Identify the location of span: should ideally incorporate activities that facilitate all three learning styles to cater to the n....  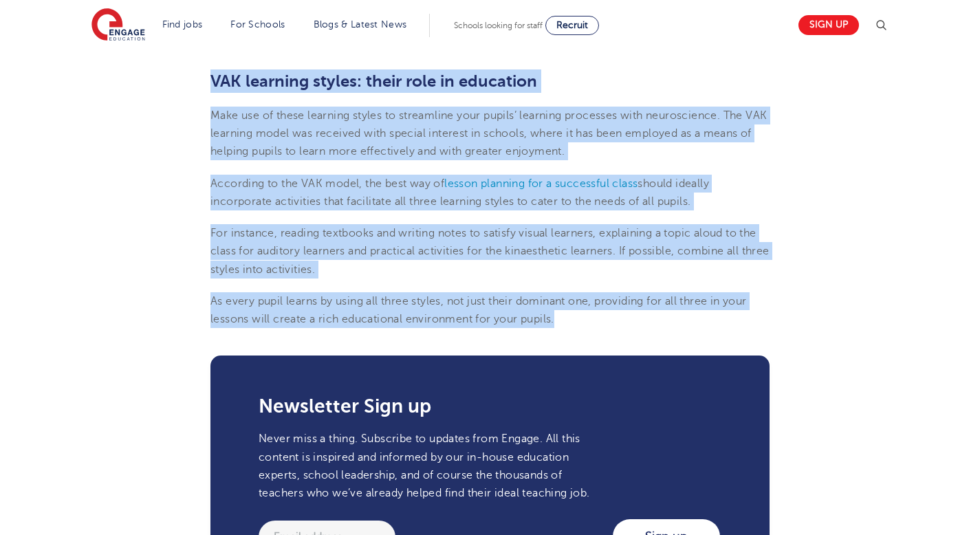
(460, 192).